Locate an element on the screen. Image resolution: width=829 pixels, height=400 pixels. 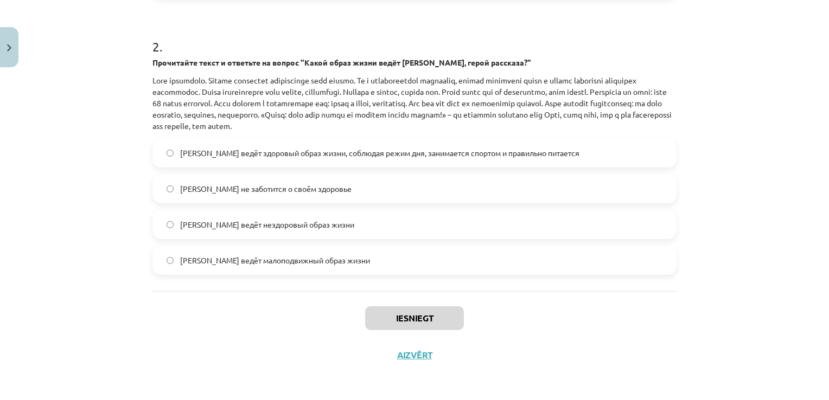
button: Iesniegt is located at coordinates (415, 319).